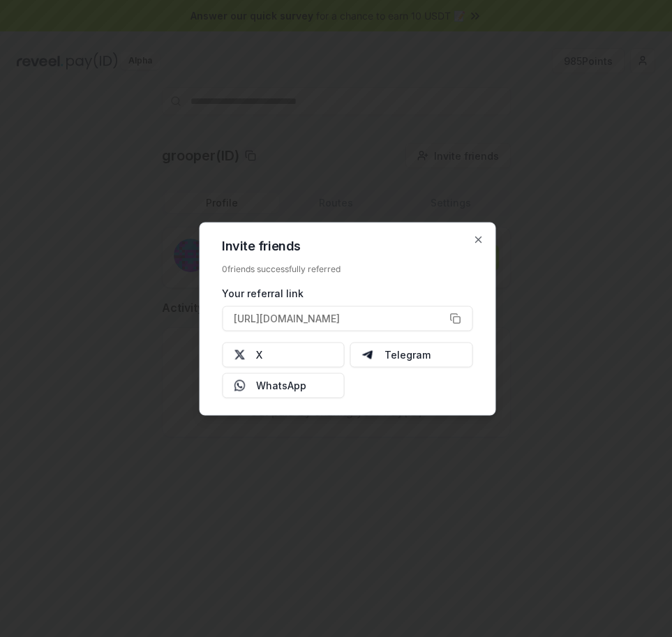  I want to click on div: Your referral link, so click(347, 292).